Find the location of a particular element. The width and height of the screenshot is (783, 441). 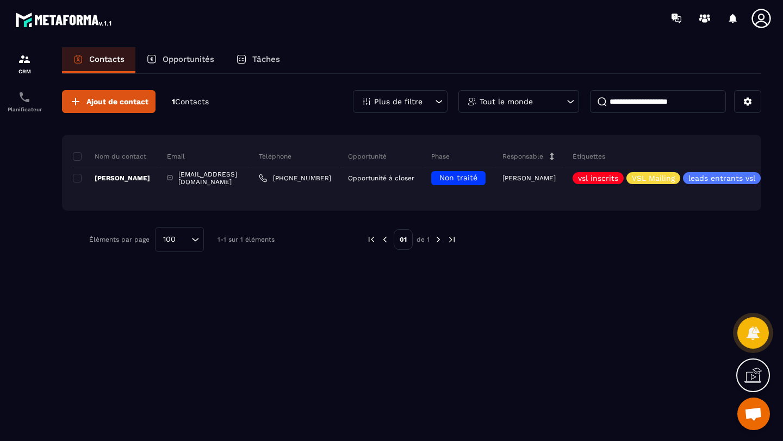

p: Téléphone is located at coordinates (275, 157).